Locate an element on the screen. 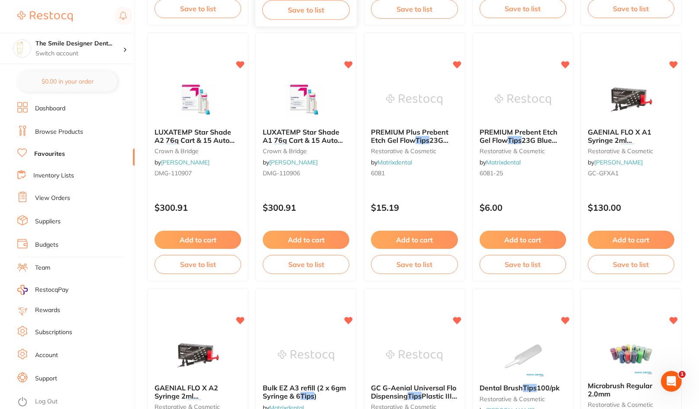 The image size is (699, 409). a: Subscriptions is located at coordinates (54, 333).